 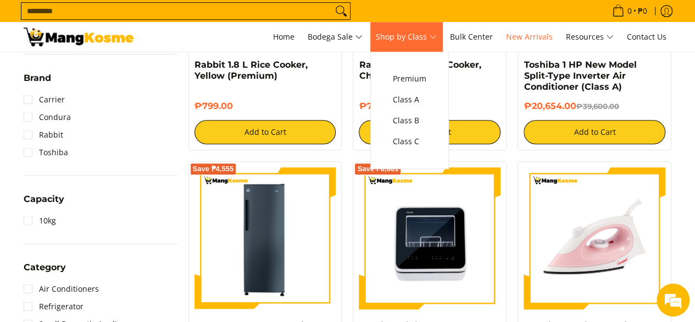 What do you see at coordinates (590, 37) in the screenshot?
I see `span: Resources` at bounding box center [590, 37].